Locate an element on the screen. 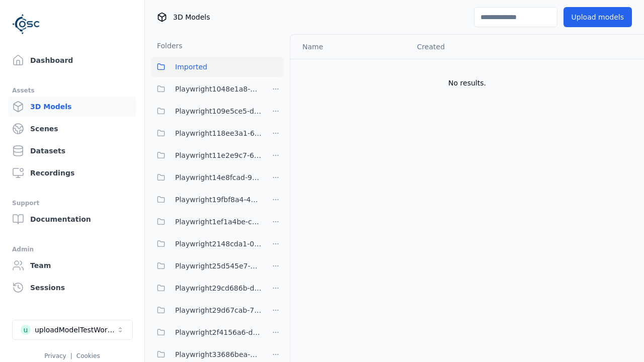  span: Imported is located at coordinates (191, 67).